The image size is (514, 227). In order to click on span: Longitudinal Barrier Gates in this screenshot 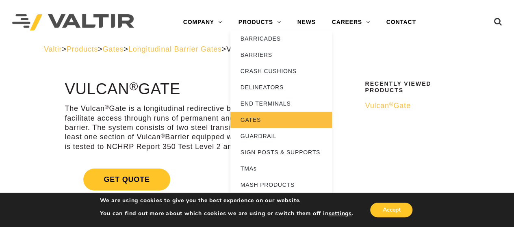, I will do `click(175, 49)`.